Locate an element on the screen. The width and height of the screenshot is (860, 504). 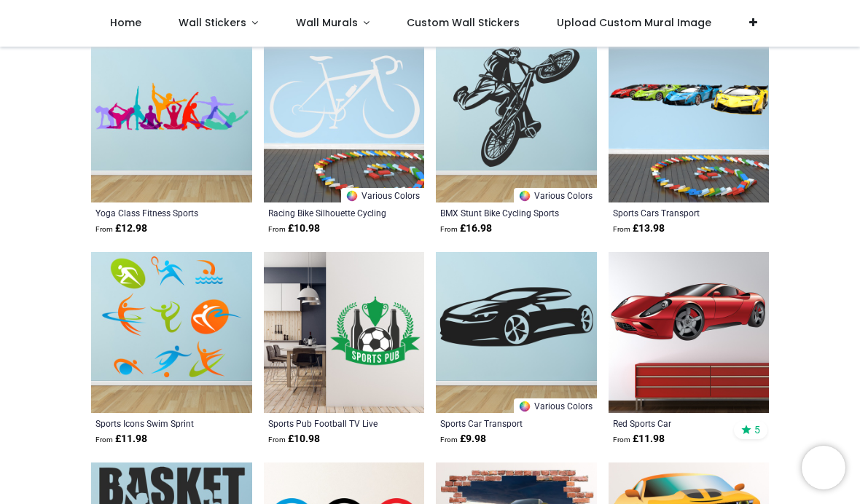
a: Red Sports Car is located at coordinates (673, 423).